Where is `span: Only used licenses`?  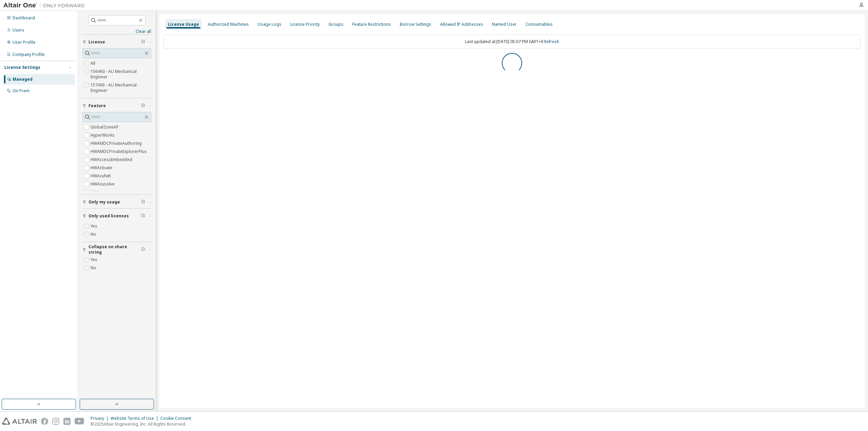
span: Only used licenses is located at coordinates (108, 216).